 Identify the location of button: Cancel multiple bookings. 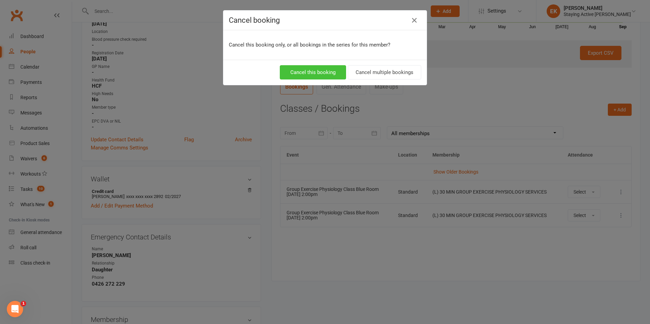
(385, 72).